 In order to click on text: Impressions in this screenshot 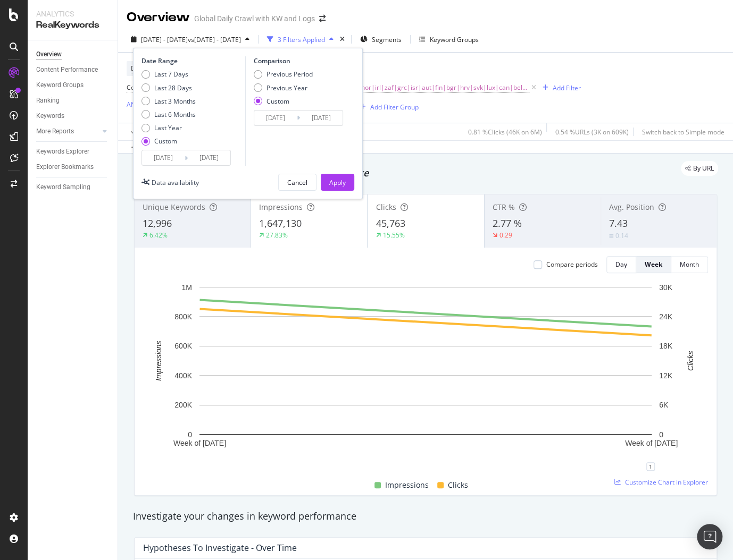, I will do `click(158, 360)`.